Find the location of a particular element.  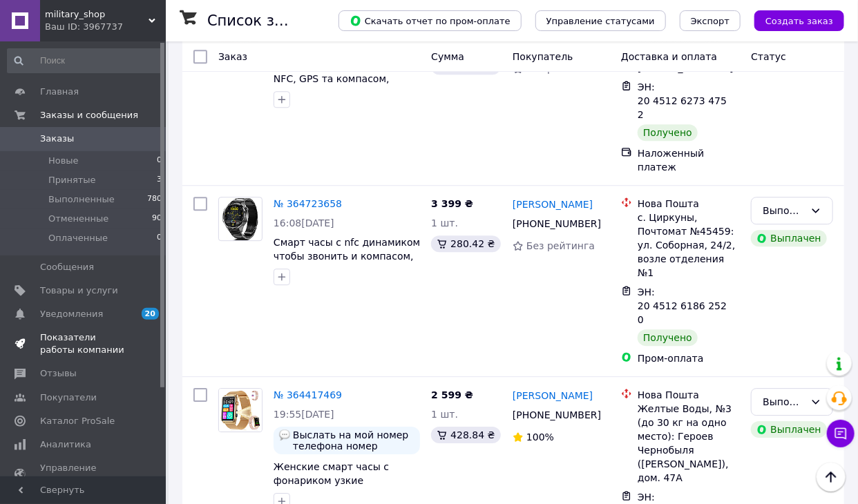

span: 3 399 ₴ is located at coordinates (452, 204).